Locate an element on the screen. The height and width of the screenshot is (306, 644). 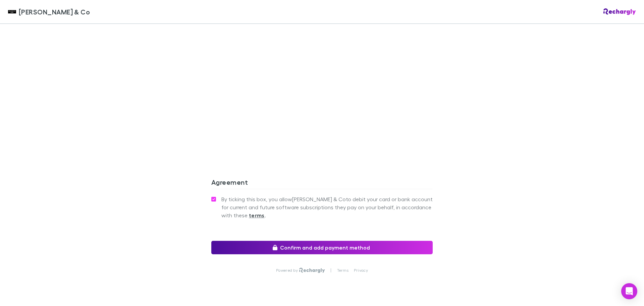
p: Terms is located at coordinates (343, 270).